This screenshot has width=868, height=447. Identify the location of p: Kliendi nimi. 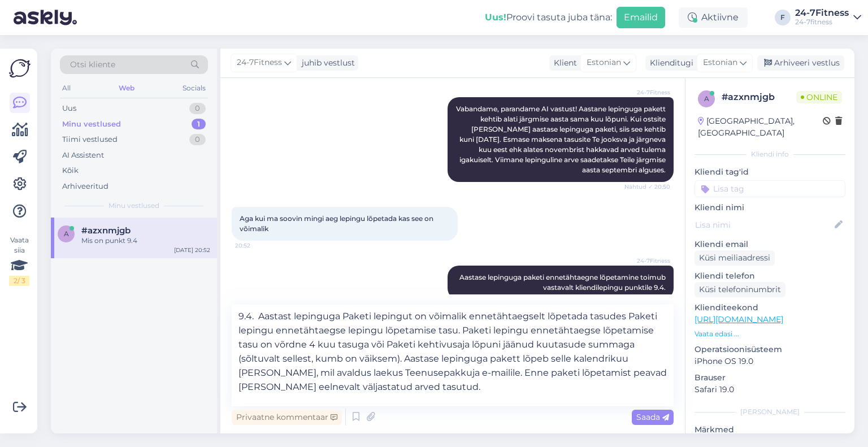
(769, 207).